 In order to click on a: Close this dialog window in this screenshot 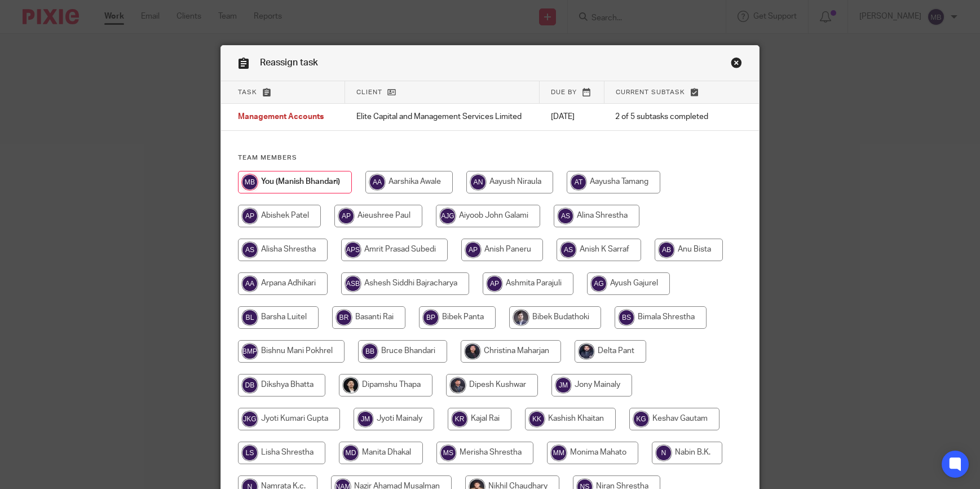, I will do `click(736, 64)`.